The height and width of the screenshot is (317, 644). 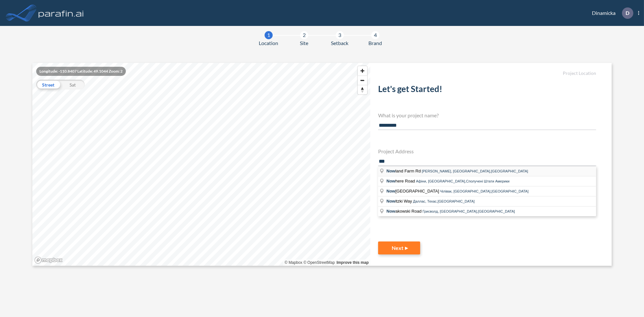 I want to click on div: Street, so click(x=48, y=85).